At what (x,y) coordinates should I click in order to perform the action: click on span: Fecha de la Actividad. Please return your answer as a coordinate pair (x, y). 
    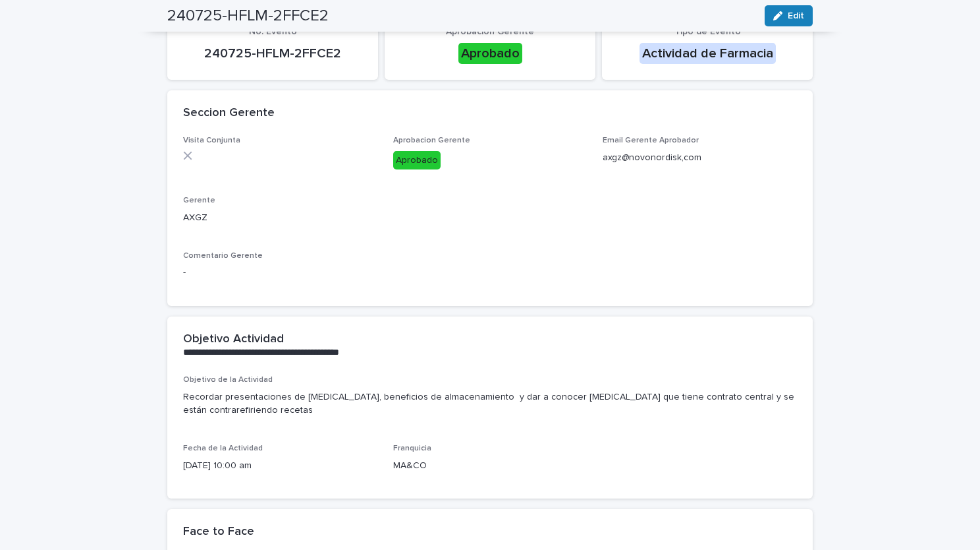
    Looking at the image, I should click on (223, 448).